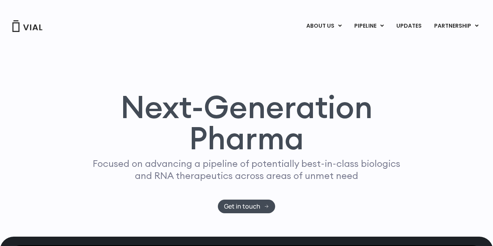 This screenshot has height=246, width=493. What do you see at coordinates (242, 206) in the screenshot?
I see `span: Get in touch` at bounding box center [242, 206].